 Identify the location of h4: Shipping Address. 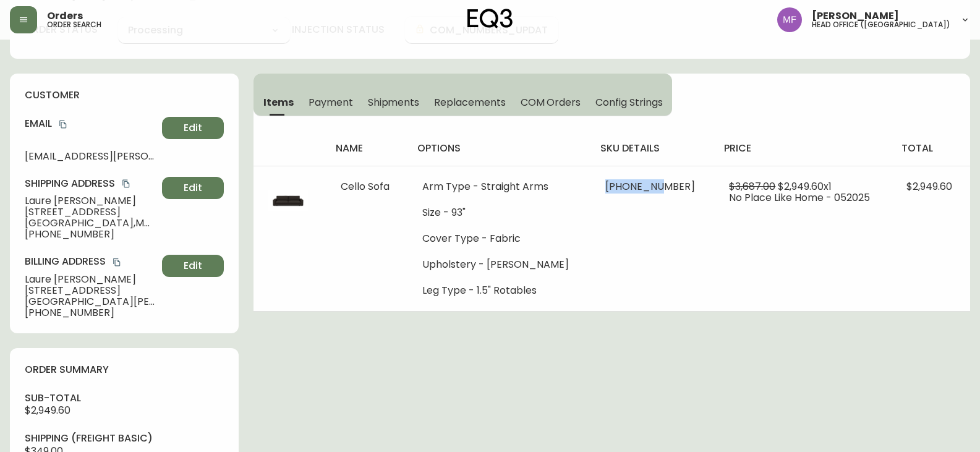
(91, 184).